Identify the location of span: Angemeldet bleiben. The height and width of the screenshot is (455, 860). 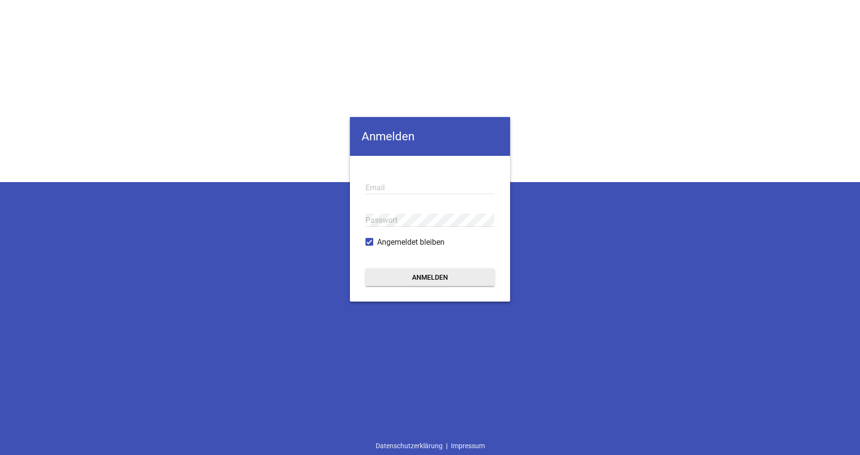
(411, 242).